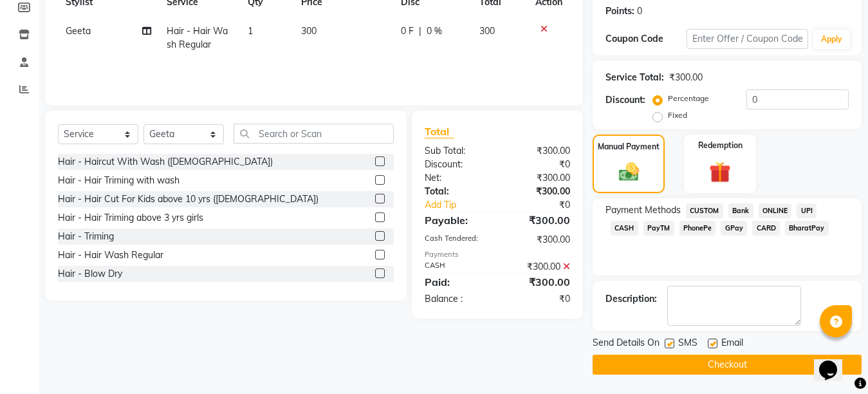 The width and height of the screenshot is (868, 394). I want to click on span: Total, so click(440, 131).